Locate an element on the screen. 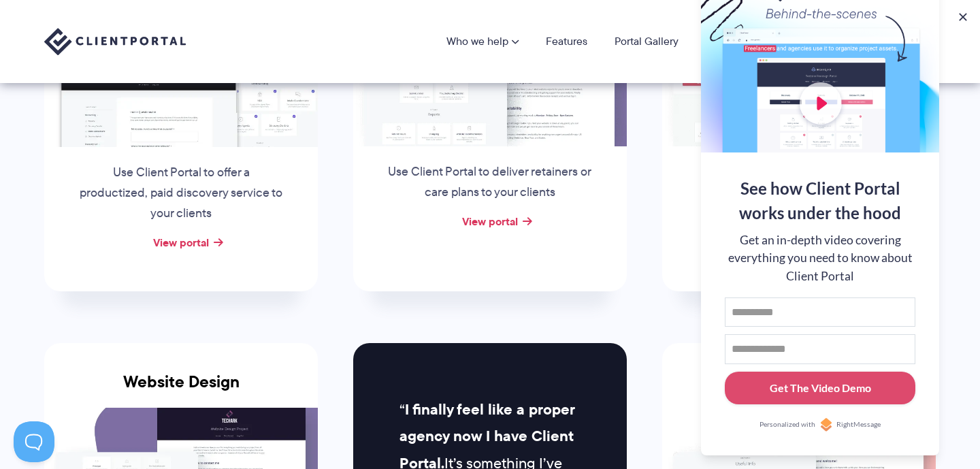 Image resolution: width=980 pixels, height=469 pixels. div: See how Client Portal works under the hood is located at coordinates (820, 201).